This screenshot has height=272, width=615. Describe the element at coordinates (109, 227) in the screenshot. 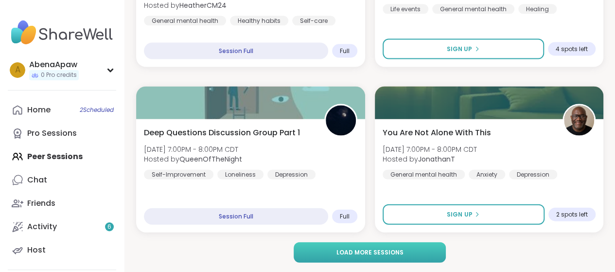

I see `span: 6` at that location.